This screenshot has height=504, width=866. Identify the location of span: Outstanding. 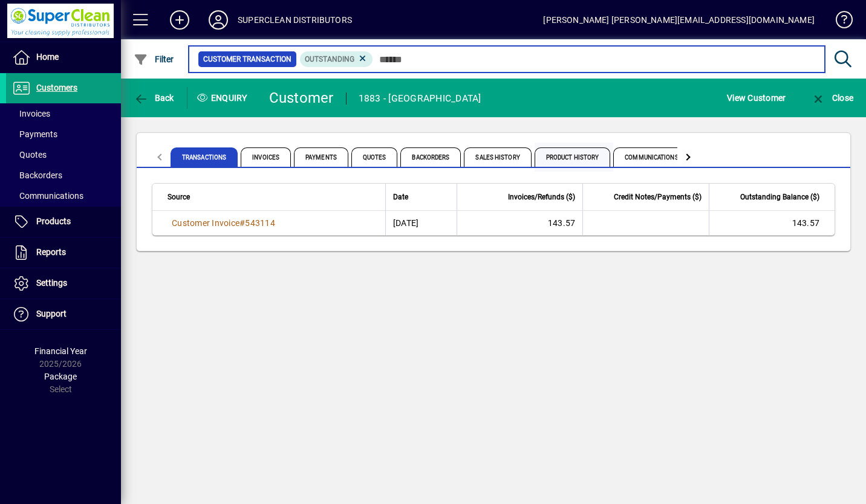
(329, 59).